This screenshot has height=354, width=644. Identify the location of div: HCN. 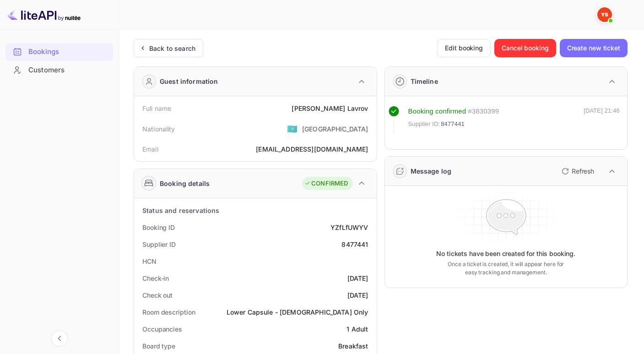
(149, 261).